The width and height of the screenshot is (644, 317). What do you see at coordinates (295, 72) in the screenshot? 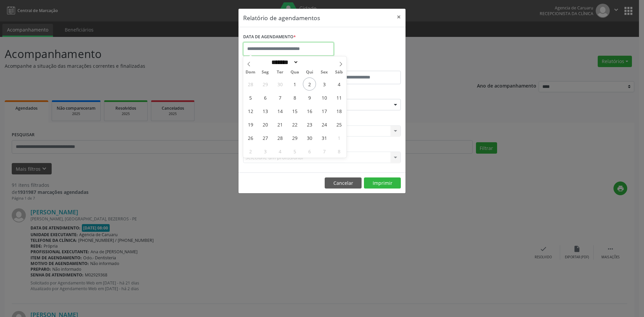
I see `span: Qua` at bounding box center [295, 72].